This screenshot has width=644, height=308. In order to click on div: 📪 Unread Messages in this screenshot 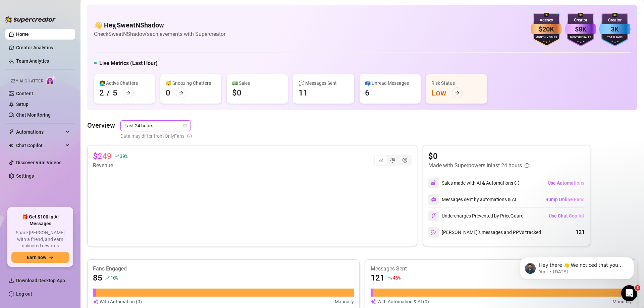, I will do `click(390, 83)`.